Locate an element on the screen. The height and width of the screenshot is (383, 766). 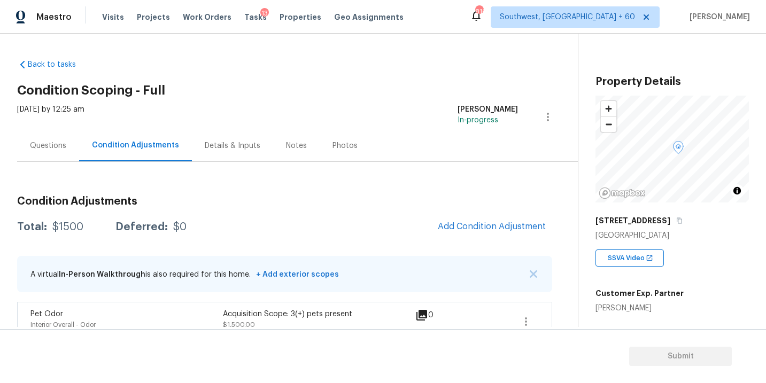
div: 816 is located at coordinates (479, 12).